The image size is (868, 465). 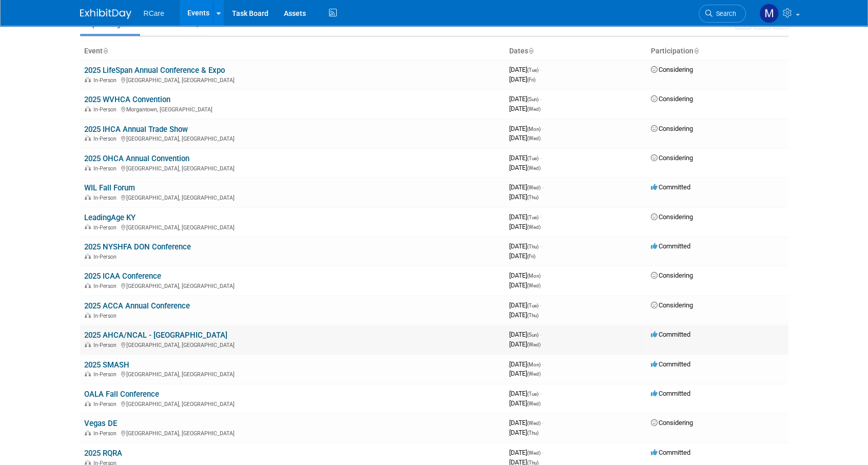 I want to click on img: ExhibitDay, so click(x=105, y=14).